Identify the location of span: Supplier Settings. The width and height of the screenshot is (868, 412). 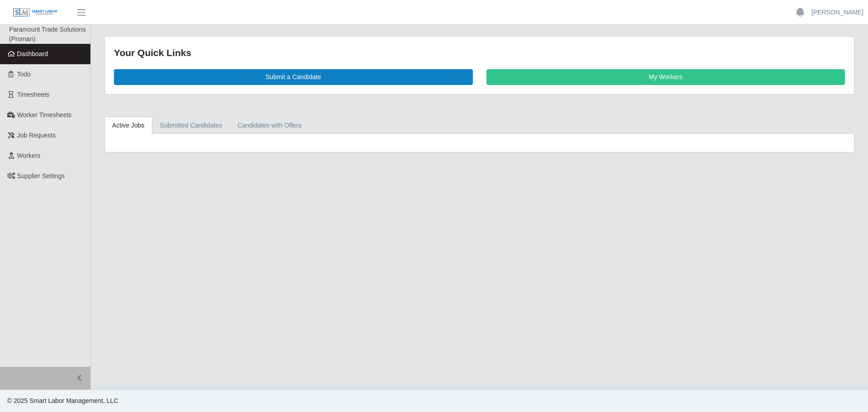
(41, 176).